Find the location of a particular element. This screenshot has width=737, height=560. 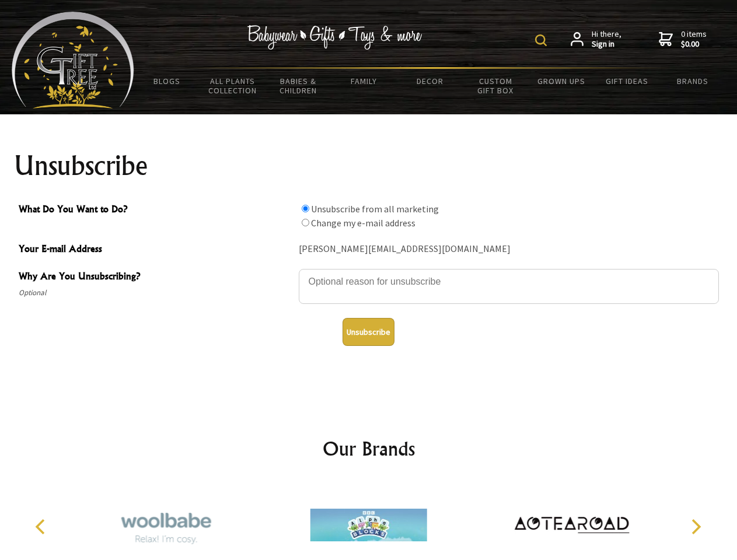

span: 0 items is located at coordinates (694, 39).